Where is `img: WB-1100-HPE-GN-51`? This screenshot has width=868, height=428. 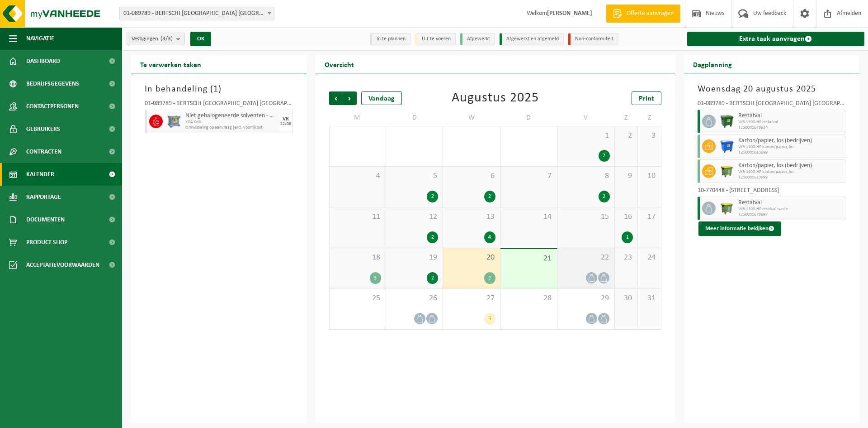
img: WB-1100-HPE-GN-51 is located at coordinates (727, 171).